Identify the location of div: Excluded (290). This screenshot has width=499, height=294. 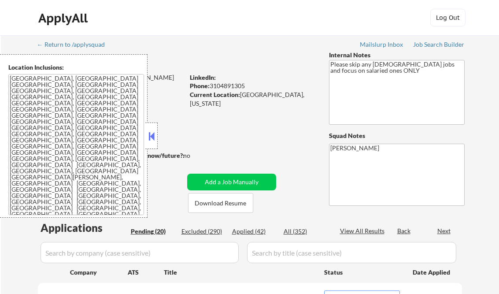
(203, 231).